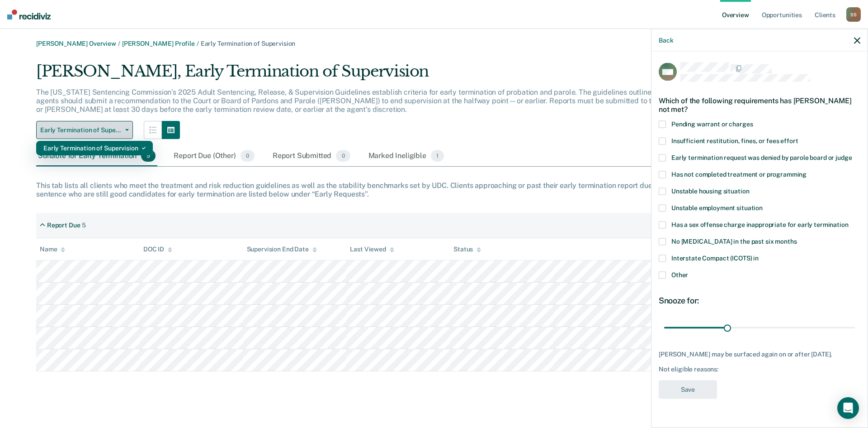 The width and height of the screenshot is (868, 428). What do you see at coordinates (97, 156) in the screenshot?
I see `div: Suitable for Early Termination` at bounding box center [97, 156].